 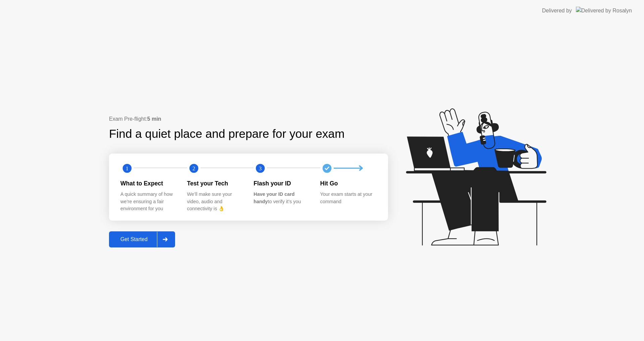 What do you see at coordinates (215, 184) in the screenshot?
I see `div: Test your Tech` at bounding box center [215, 184].